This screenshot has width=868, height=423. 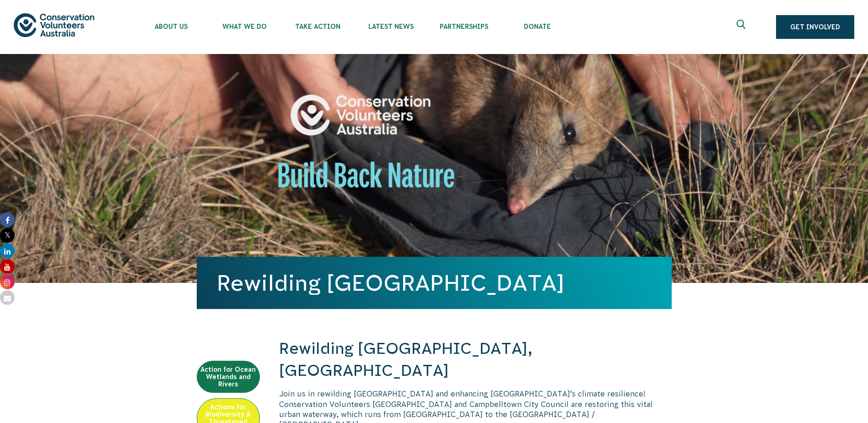 I want to click on span: Partnerships, so click(x=464, y=27).